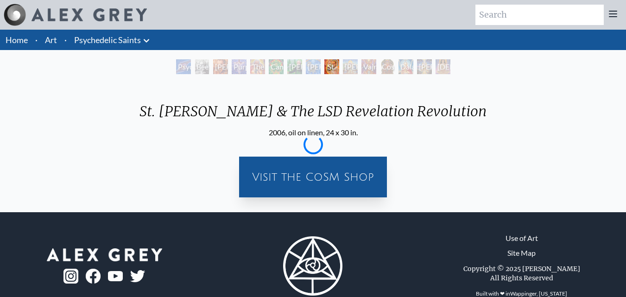 The width and height of the screenshot is (626, 297). What do you see at coordinates (276, 67) in the screenshot?
I see `div: Cannabacchus` at bounding box center [276, 67].